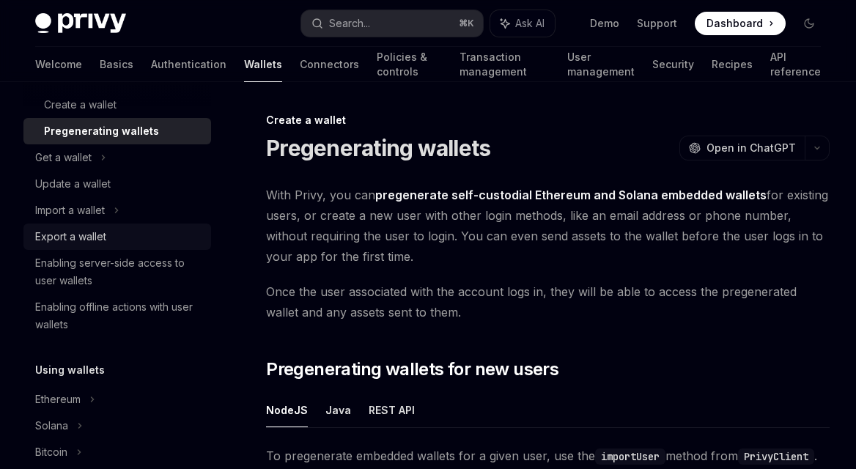 Image resolution: width=856 pixels, height=469 pixels. I want to click on button: Java, so click(338, 410).